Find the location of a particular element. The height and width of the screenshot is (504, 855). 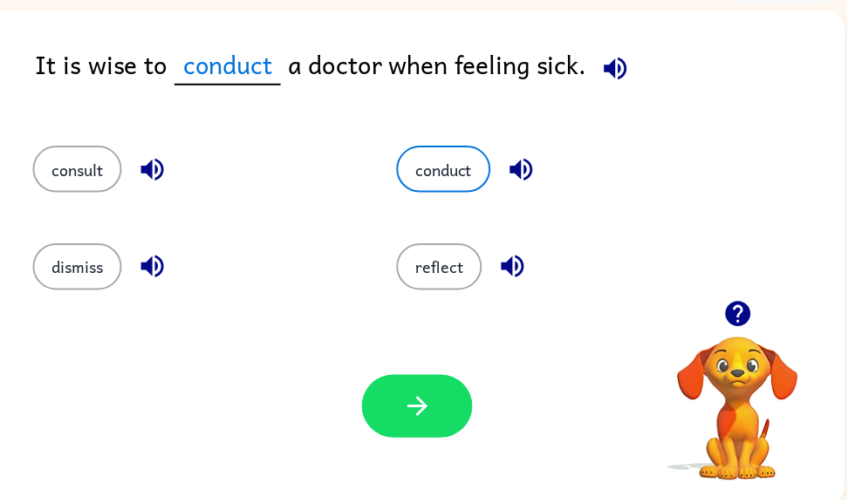

button: consult is located at coordinates (78, 171).